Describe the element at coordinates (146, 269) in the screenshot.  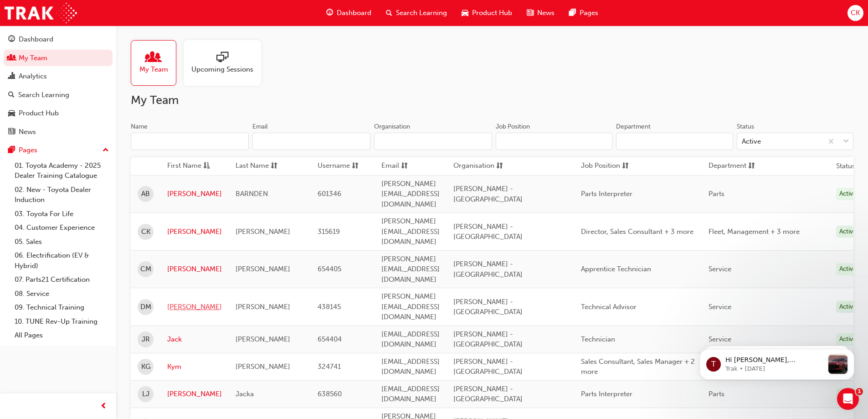
I see `span: CM` at that location.